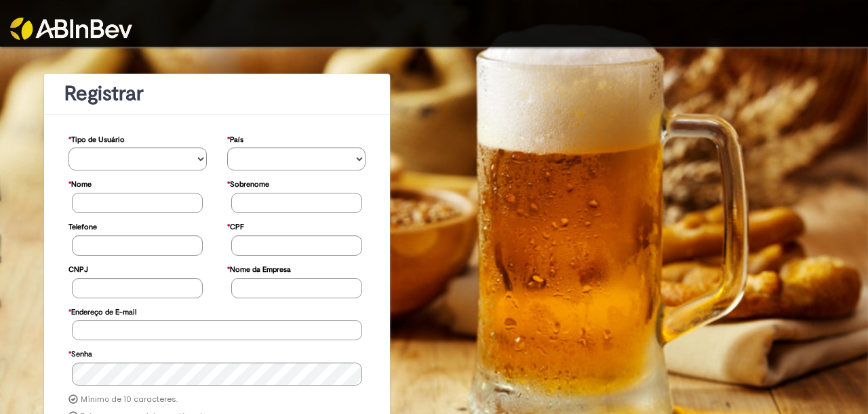 The image size is (868, 414). Describe the element at coordinates (248, 183) in the screenshot. I see `label: Sobrenome` at that location.